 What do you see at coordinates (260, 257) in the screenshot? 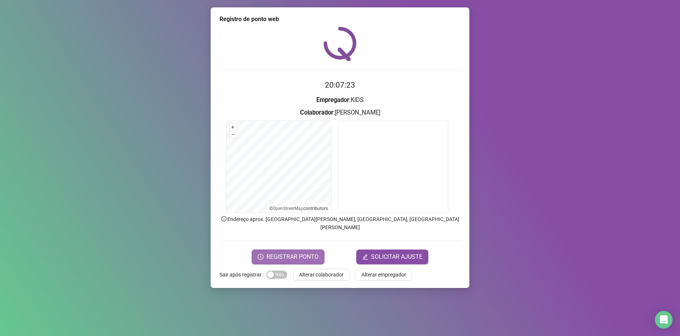
I see `span: clock-circle` at bounding box center [260, 257].